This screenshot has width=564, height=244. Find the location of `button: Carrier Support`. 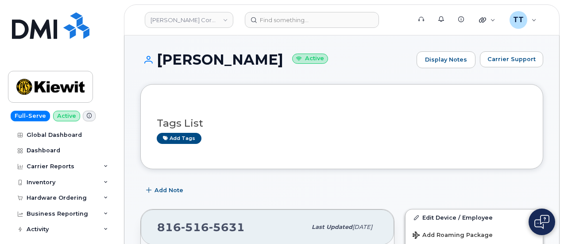

button: Carrier Support is located at coordinates (511, 59).